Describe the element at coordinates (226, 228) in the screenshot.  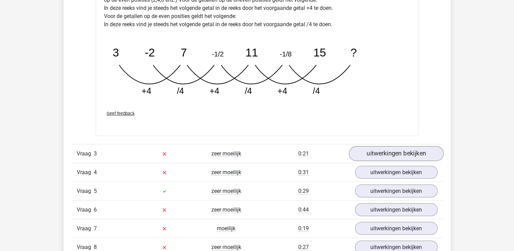
I see `span: moeilijk` at that location.